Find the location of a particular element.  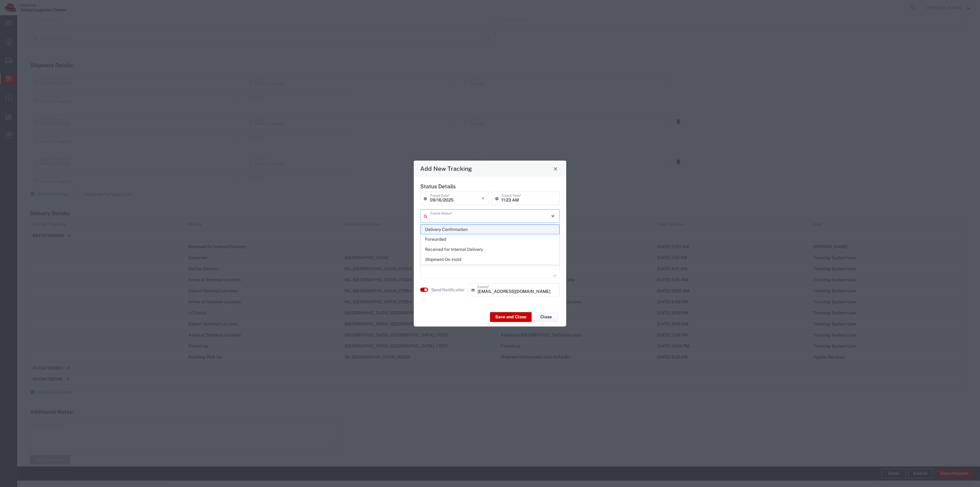

span: Shipment On-Hold is located at coordinates (490, 259).